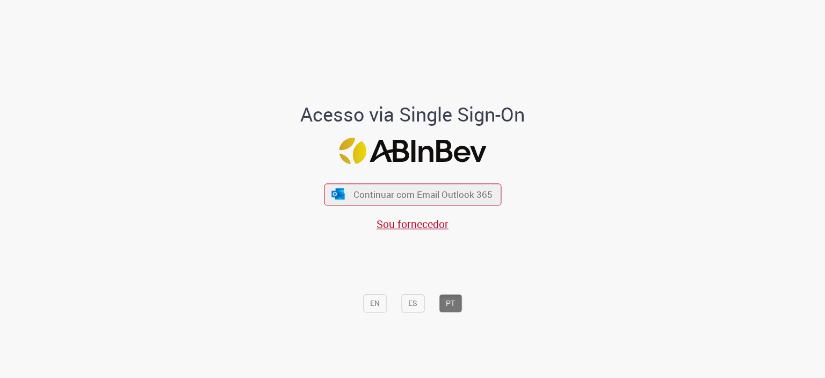  Describe the element at coordinates (413, 194) in the screenshot. I see `button: ícone Azure/Microsoft 360 Continuar com Email Outlook 365` at that location.